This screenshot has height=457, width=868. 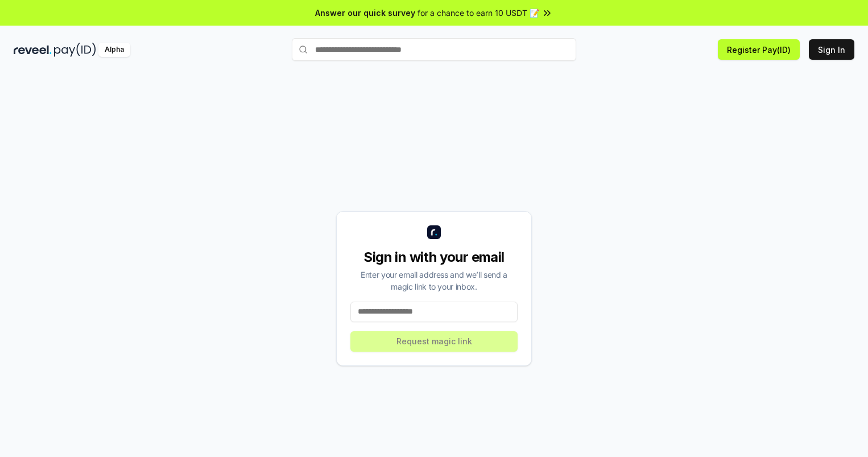 What do you see at coordinates (832, 49) in the screenshot?
I see `button: Sign In` at bounding box center [832, 49].